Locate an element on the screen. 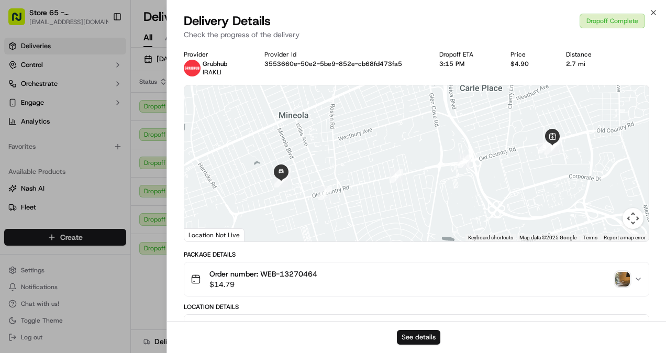 The width and height of the screenshot is (666, 353). button: Keyboard shortcuts is located at coordinates (491, 238).